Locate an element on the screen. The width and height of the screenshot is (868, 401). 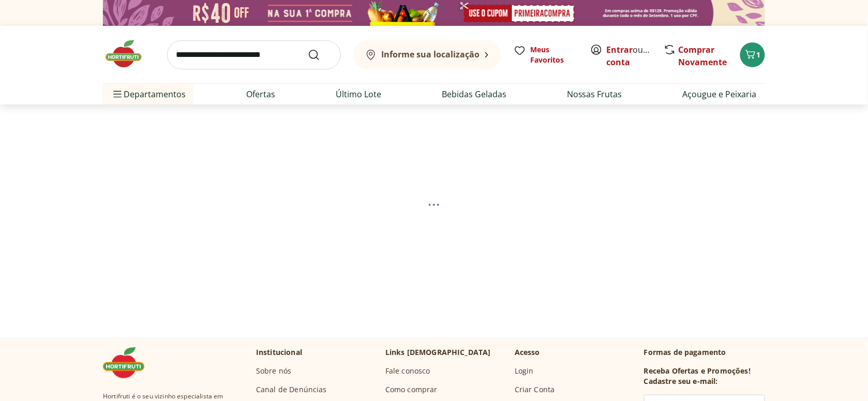
input: search is located at coordinates (254, 55).